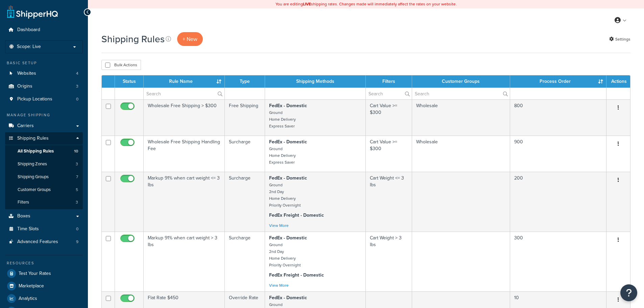 The height and width of the screenshot is (308, 644). What do you see at coordinates (44, 286) in the screenshot?
I see `li: Marketplace` at bounding box center [44, 286].